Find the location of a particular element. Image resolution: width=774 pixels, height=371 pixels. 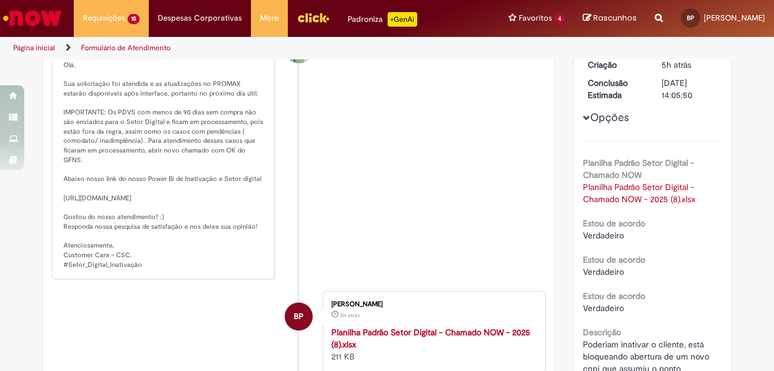

img: ServiceNow is located at coordinates (32, 18).